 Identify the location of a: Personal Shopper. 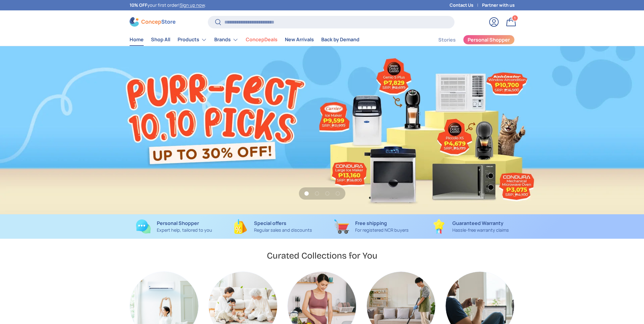
(489, 40).